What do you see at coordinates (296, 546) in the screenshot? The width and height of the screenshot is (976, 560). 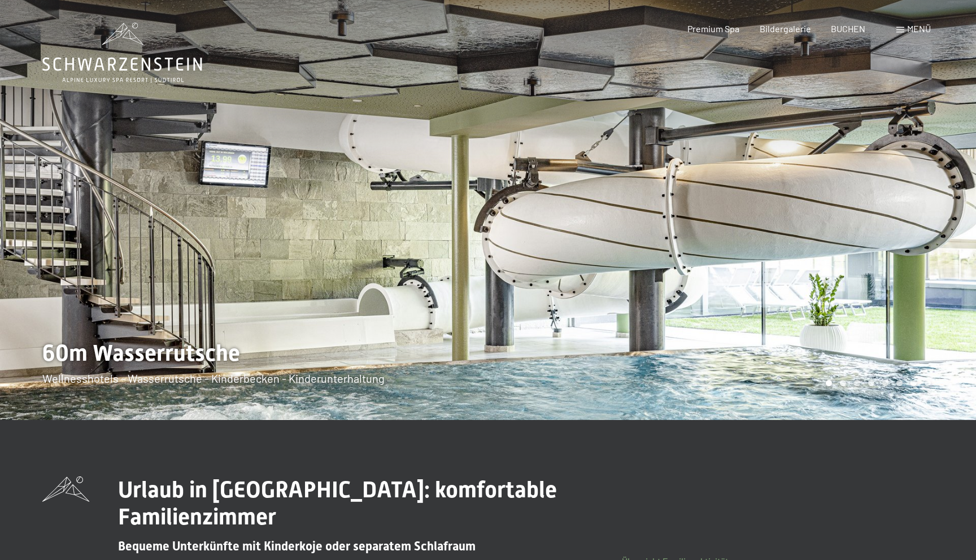 I see `span: Bequeme Unterkünfte mit Kinderkoje oder separatem Schlafraum` at bounding box center [296, 546].